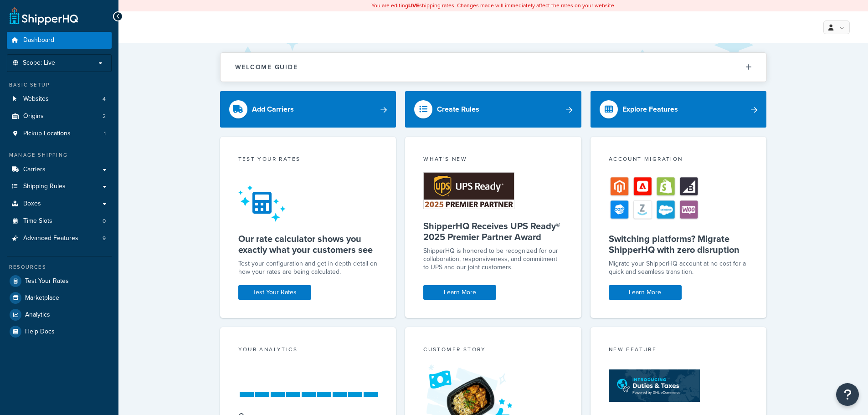 Image resolution: width=868 pixels, height=415 pixels. Describe the element at coordinates (59, 238) in the screenshot. I see `li: Advanced Features` at that location.